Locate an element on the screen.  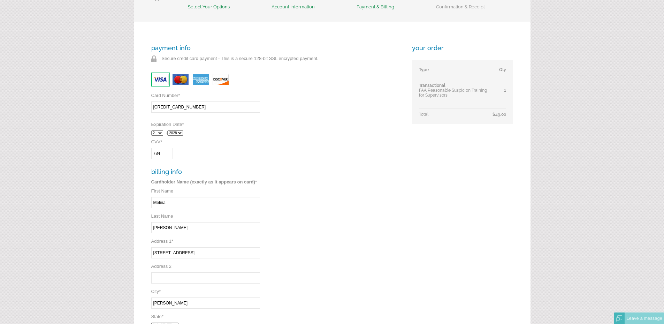
img: card-mastercard.jpg is located at coordinates (180, 79).